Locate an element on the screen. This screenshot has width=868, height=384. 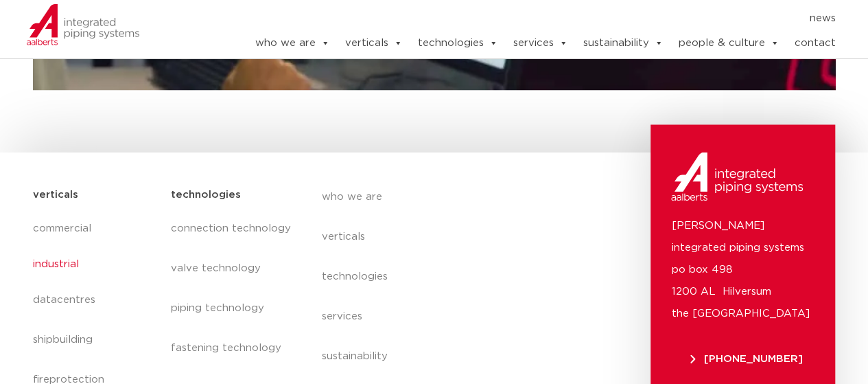
h5: technologies is located at coordinates (205, 195).